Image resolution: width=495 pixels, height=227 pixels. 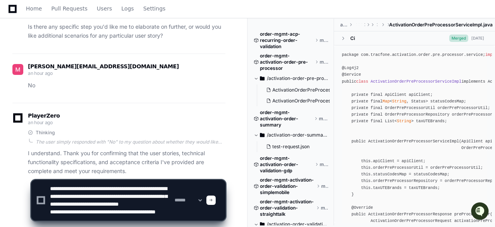 What do you see at coordinates (15, 65) in the screenshot?
I see `img: 1756235613930-3d25f9e4-fa56-45dd-b3ad-e072dfbd1548` at bounding box center [15, 65].